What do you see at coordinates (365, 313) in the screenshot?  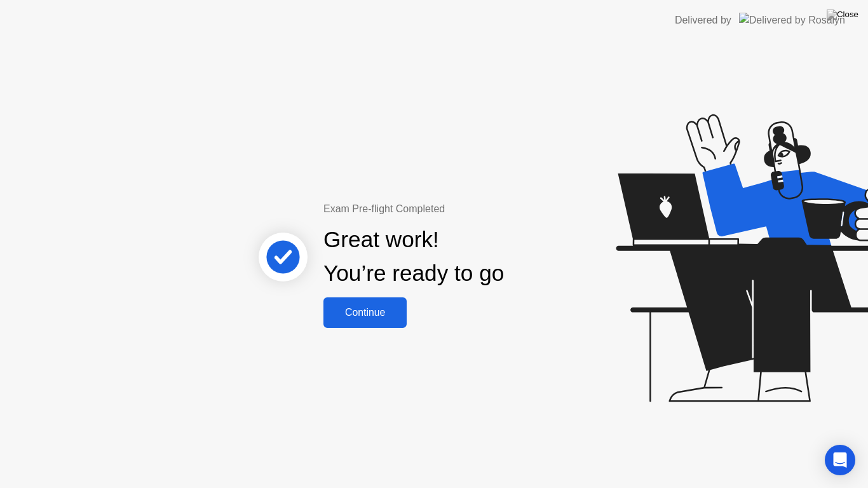 I see `div: Continue` at bounding box center [365, 313].